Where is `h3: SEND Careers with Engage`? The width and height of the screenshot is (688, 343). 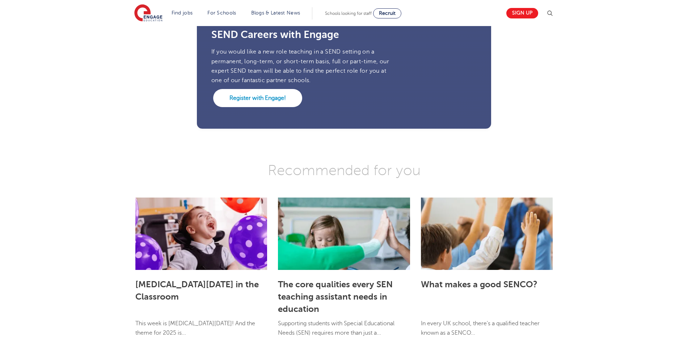 h3: SEND Careers with Engage is located at coordinates (344, 35).